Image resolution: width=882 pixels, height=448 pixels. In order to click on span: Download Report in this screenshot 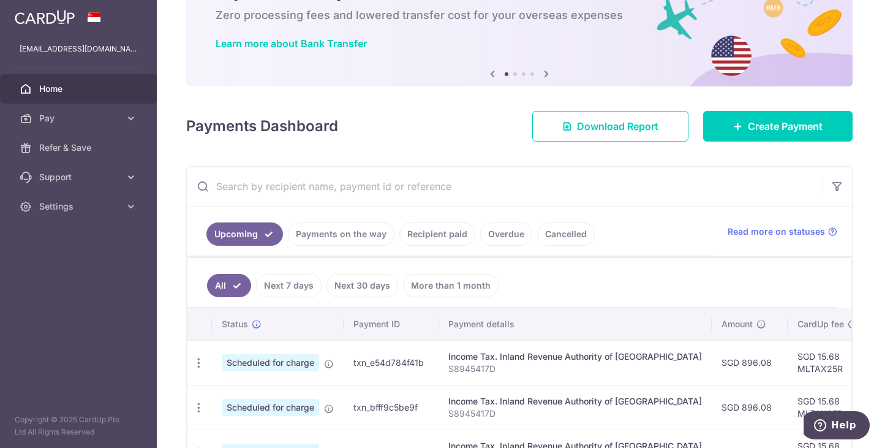, I will do `click(617, 126)`.